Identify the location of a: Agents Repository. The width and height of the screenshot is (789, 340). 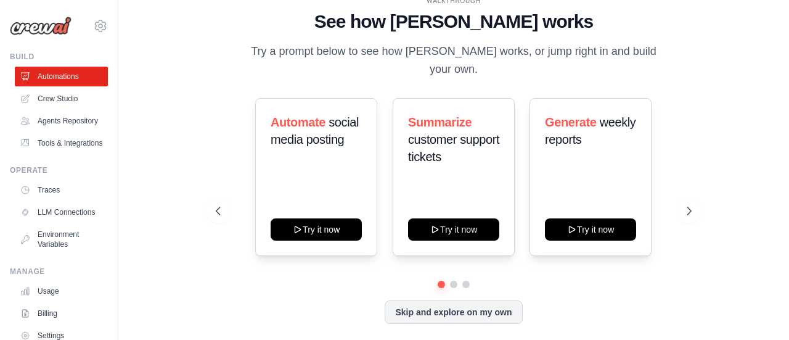
(61, 121).